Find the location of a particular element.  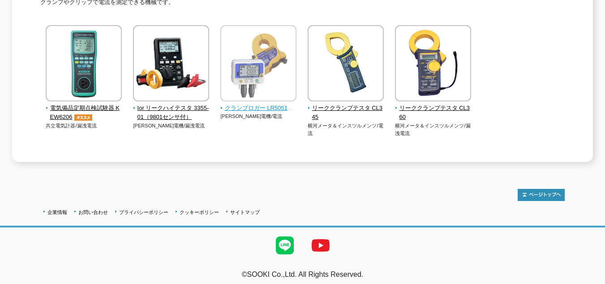

img: リーククランプテスタ CL360 is located at coordinates (433, 64).